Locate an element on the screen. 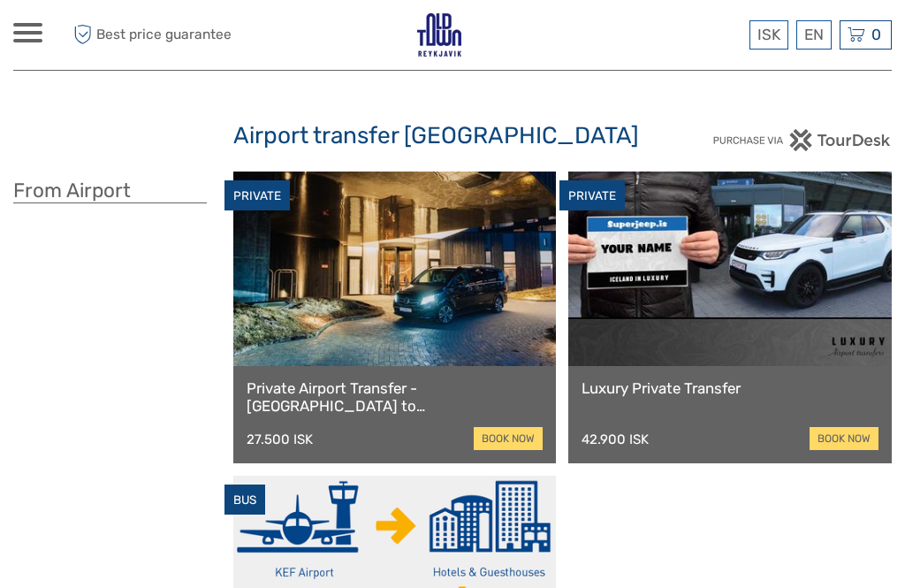 The height and width of the screenshot is (588, 905). span: Best price guarantee is located at coordinates (151, 34).